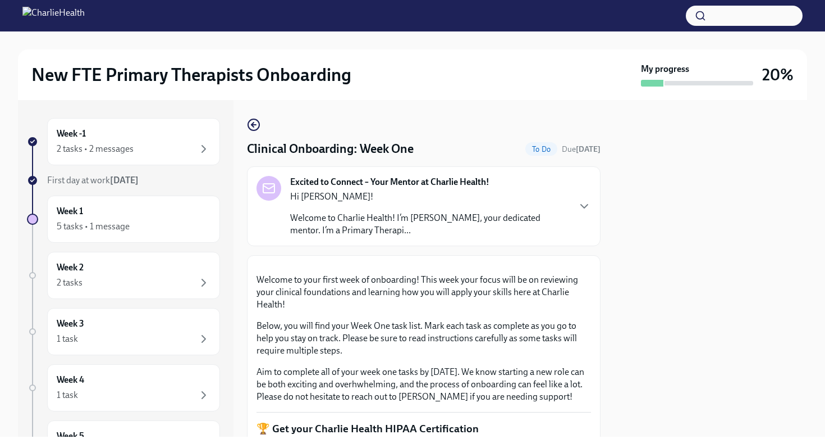 This screenshot has width=825, height=448. What do you see at coordinates (665, 69) in the screenshot?
I see `strong: My progress` at bounding box center [665, 69].